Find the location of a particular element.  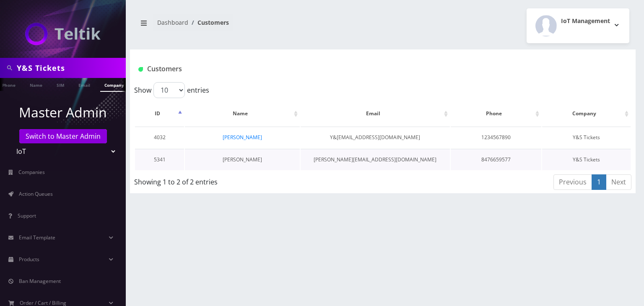

a: Next is located at coordinates (619, 182).